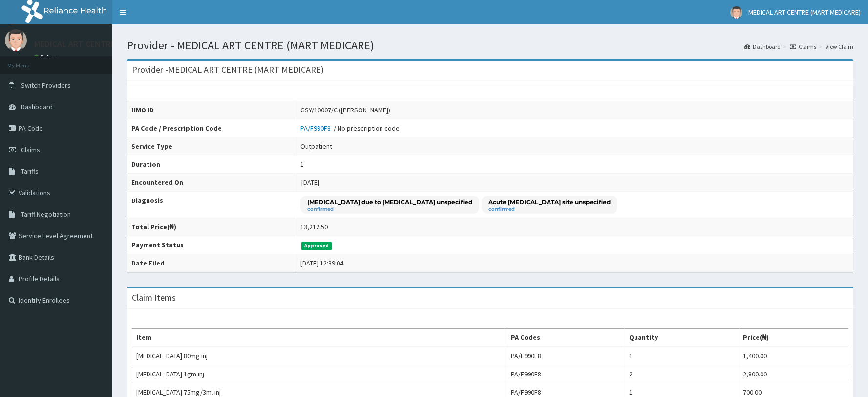 The height and width of the screenshot is (397, 868). What do you see at coordinates (566, 338) in the screenshot?
I see `th: PA Codes` at bounding box center [566, 338].